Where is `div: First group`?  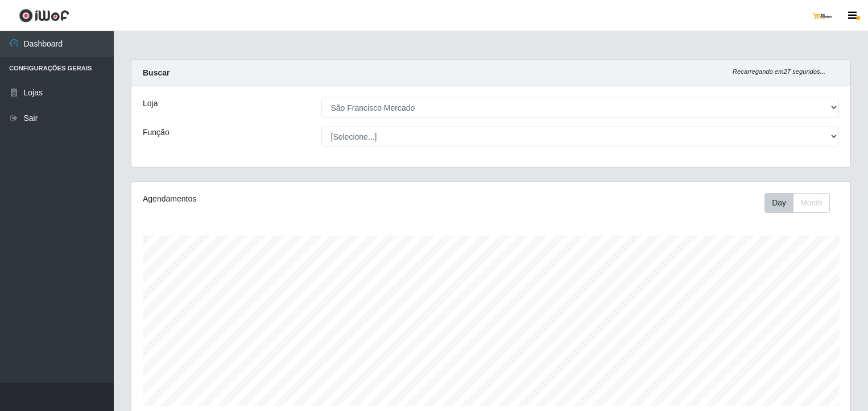
div: First group is located at coordinates (797, 203).